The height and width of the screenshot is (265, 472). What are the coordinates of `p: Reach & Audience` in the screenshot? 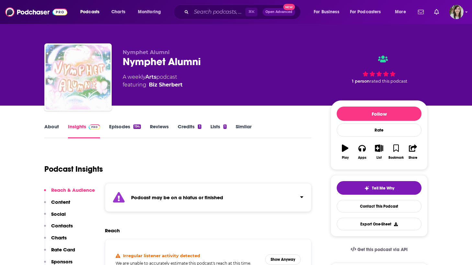 It's located at (73, 190).